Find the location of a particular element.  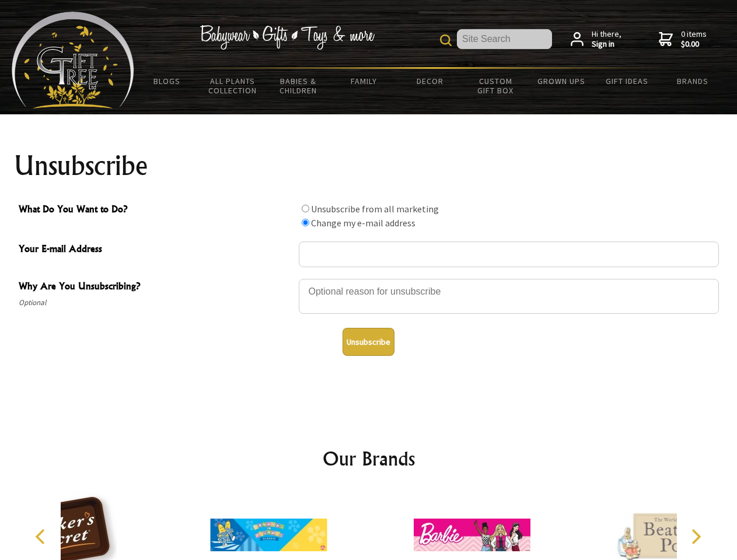

a: Babies & Children is located at coordinates (298, 86).